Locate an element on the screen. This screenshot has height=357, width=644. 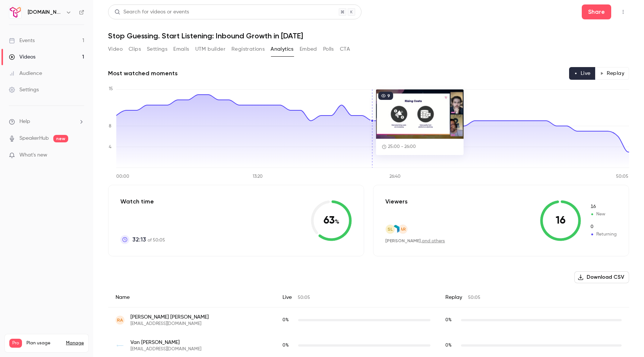
p: Viewers is located at coordinates (397, 201).